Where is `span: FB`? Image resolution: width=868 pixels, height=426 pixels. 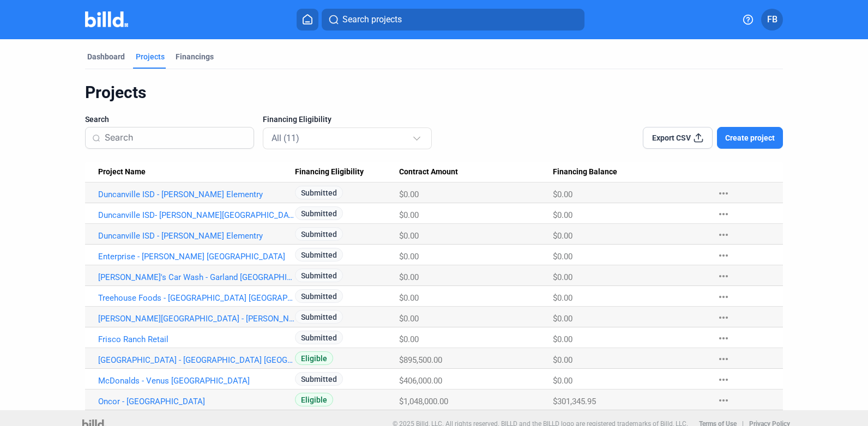 span: FB is located at coordinates (772, 20).